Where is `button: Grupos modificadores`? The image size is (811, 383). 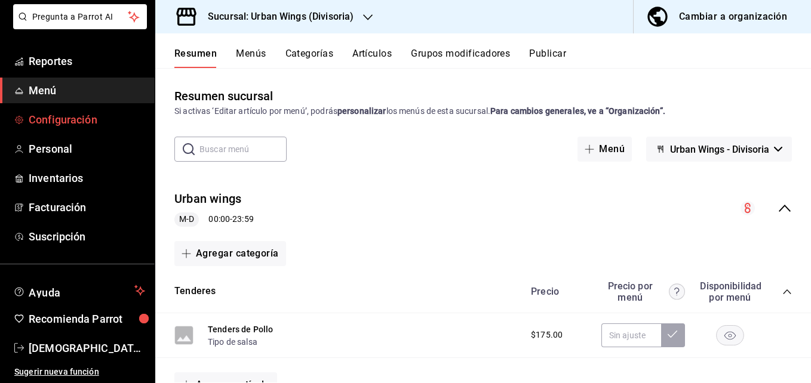
button: Grupos modificadores is located at coordinates (460, 58).